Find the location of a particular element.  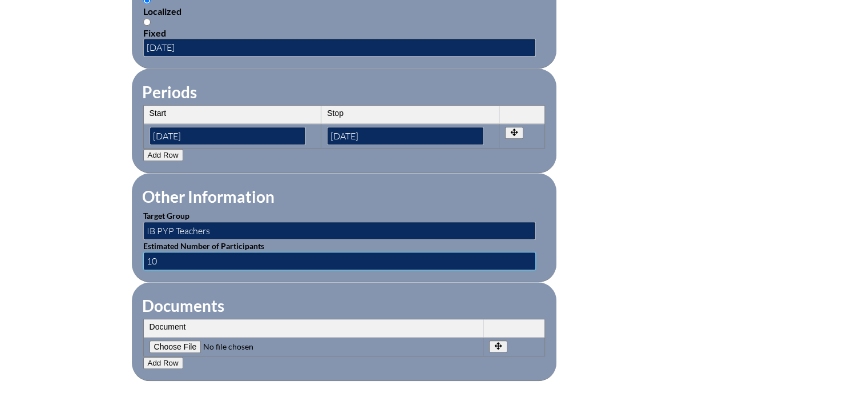

div: Localized is located at coordinates (344, 11).